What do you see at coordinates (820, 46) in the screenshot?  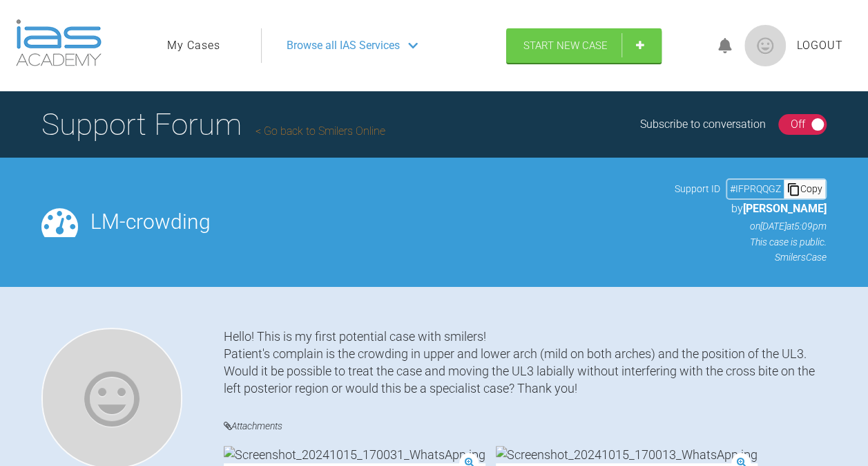 I see `a: Logout` at bounding box center [820, 46].